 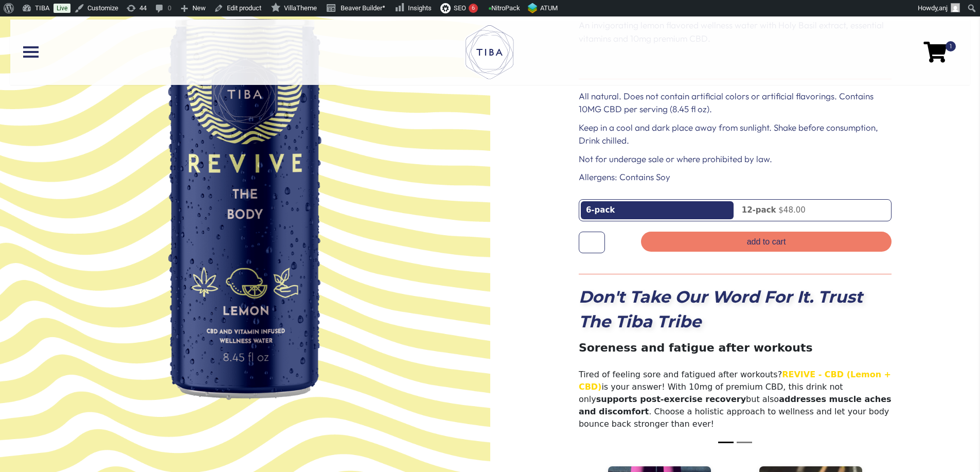 What do you see at coordinates (474, 9) in the screenshot?
I see `div: 6` at bounding box center [474, 9].